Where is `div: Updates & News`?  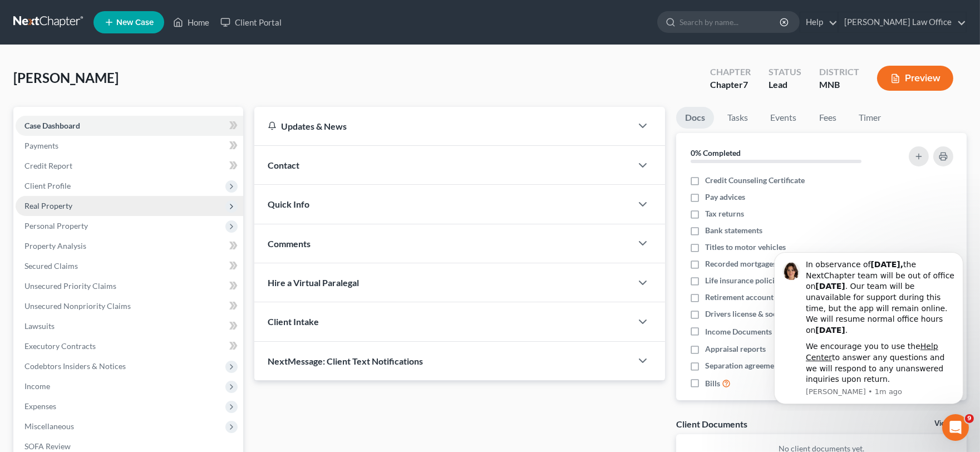
div: Updates & News is located at coordinates (443, 126).